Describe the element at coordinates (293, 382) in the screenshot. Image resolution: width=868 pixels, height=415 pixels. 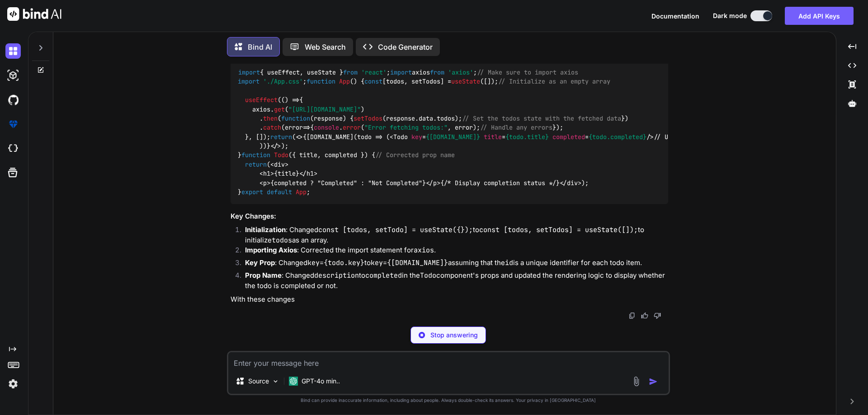
I see `img: GPT-4o mini` at that location.